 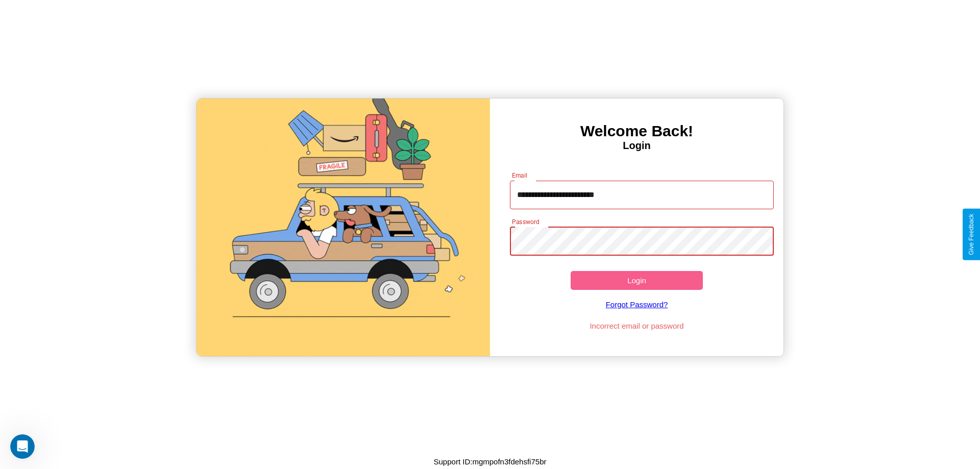 What do you see at coordinates (636, 131) in the screenshot?
I see `h3: Welcome Back!` at bounding box center [636, 131].